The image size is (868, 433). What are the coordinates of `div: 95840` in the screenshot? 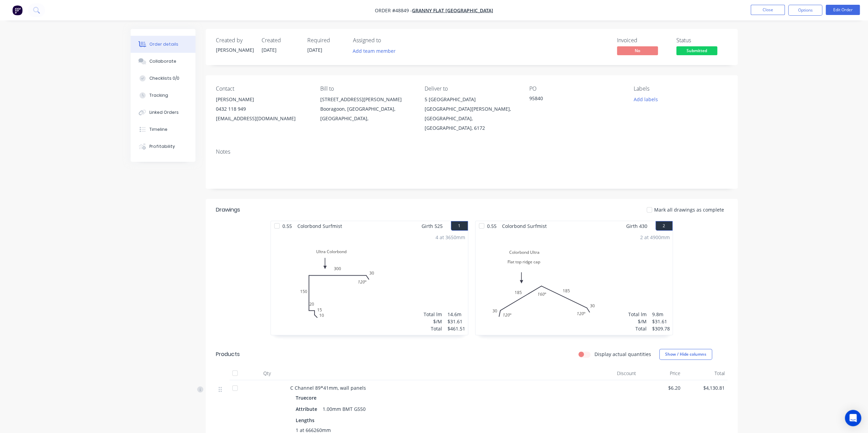 It's located at (572, 100).